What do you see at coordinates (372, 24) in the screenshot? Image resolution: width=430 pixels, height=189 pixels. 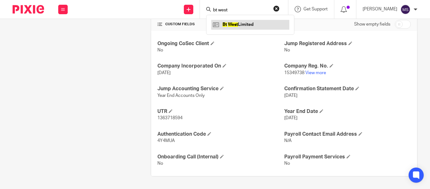 I see `label: Show empty fields` at bounding box center [372, 24].